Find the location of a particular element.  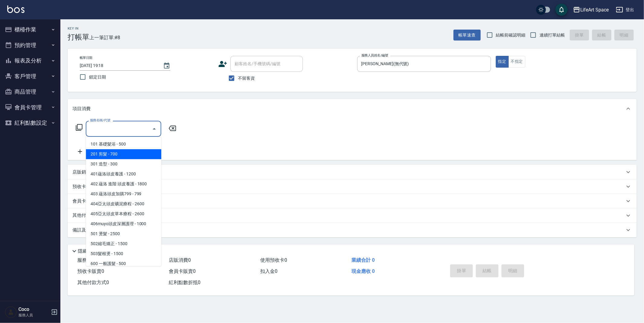

span: 預收卡販賣 0 is located at coordinates (90, 271).